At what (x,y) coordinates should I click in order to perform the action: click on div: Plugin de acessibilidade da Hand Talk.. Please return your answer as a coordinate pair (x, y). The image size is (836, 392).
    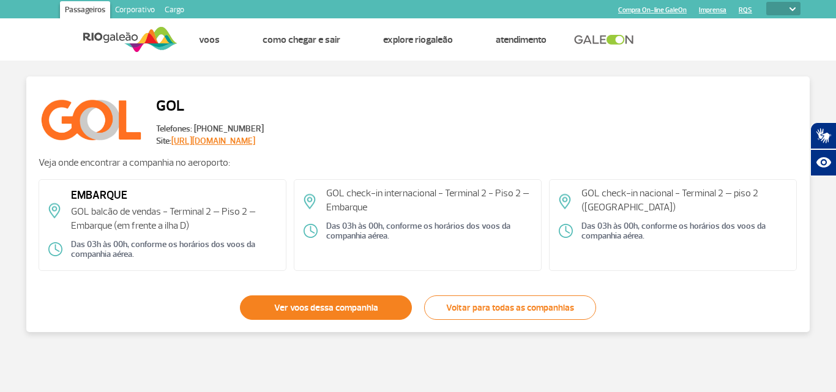
    Looking at the image, I should click on (823, 149).